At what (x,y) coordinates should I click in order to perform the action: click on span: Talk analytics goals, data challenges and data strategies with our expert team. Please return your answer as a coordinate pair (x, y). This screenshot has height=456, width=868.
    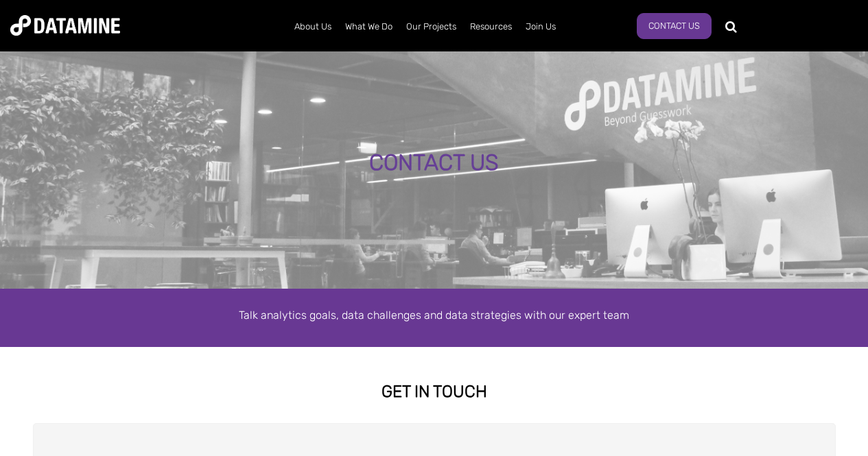
    Looking at the image, I should click on (434, 315).